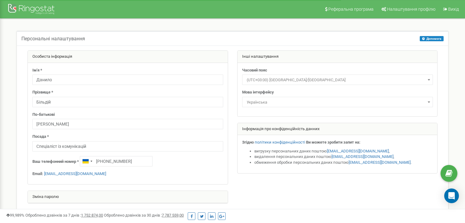  What do you see at coordinates (43, 92) in the screenshot?
I see `label: Прізвище *` at bounding box center [43, 92].